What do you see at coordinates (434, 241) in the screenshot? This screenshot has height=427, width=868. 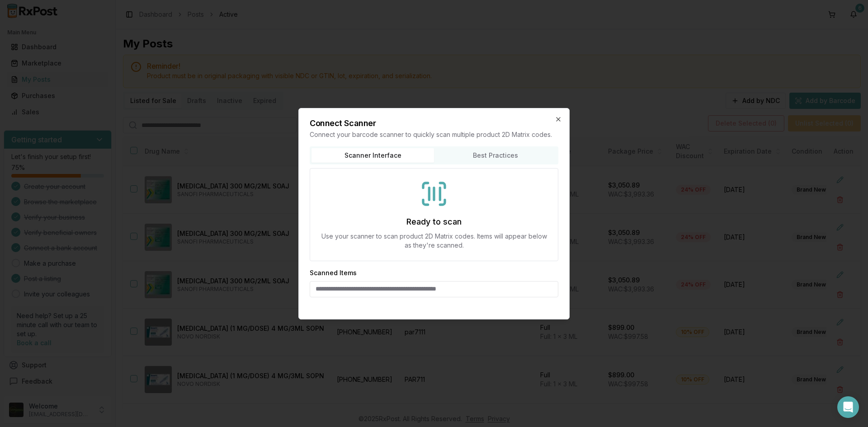 I see `p: Use your scanner to scan product 2D Matrix codes. Items will appear below as they're scanned.` at bounding box center [434, 241].